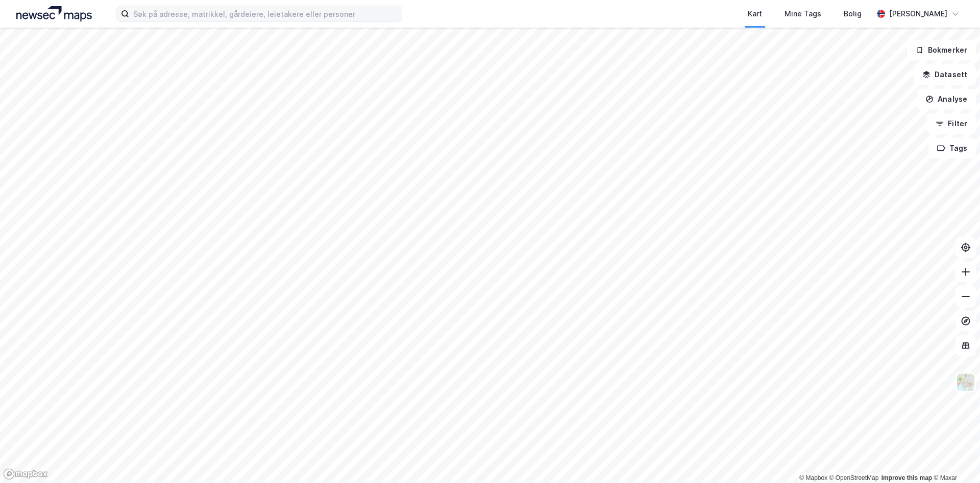  I want to click on div: Chat Widget, so click(954, 458).